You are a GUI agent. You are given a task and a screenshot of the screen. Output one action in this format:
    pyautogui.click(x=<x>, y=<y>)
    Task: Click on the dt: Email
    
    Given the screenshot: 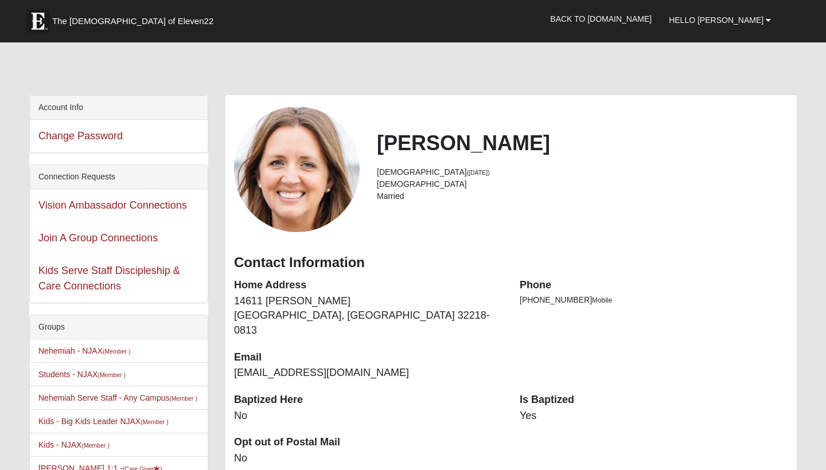 What is the action you would take?
    pyautogui.click(x=368, y=358)
    